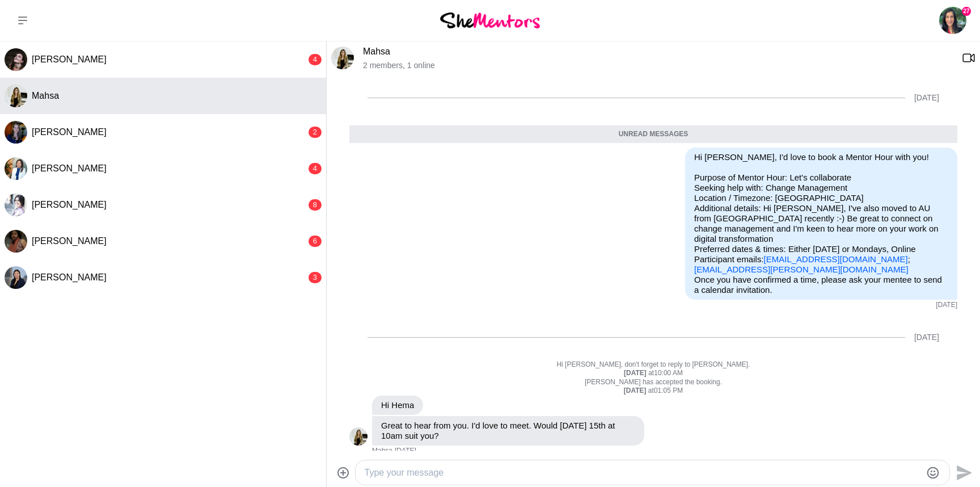 This screenshot has height=487, width=980. I want to click on div: Unread messages, so click(654, 134).